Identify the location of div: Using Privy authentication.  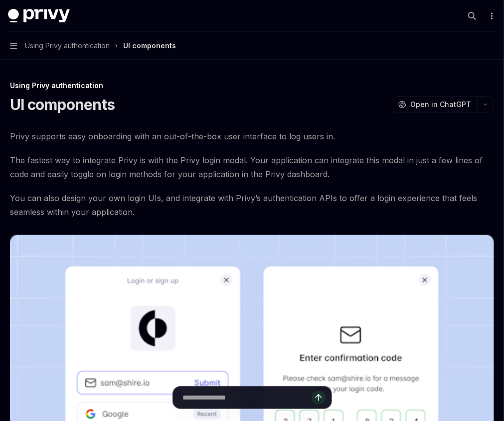
(252, 85).